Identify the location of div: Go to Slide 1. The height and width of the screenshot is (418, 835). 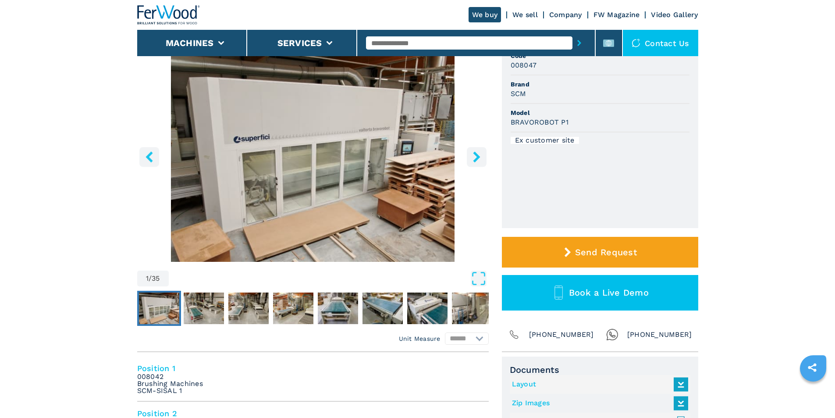
(313, 155).